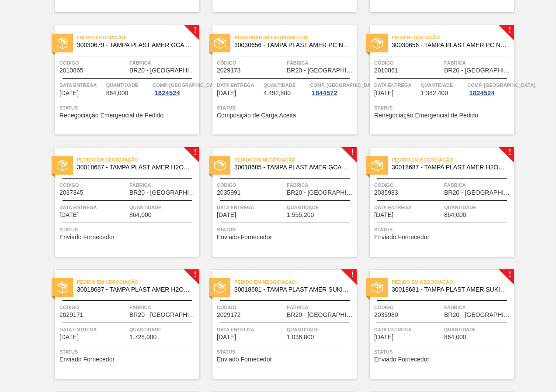  What do you see at coordinates (121, 325) in the screenshot?
I see `a: !statusPedido em Negociação30018687 - TAMPA PLAST AMER H2OH LIMAO S/LINERCódigo2029171FábricaBR20...` at bounding box center [121, 325].